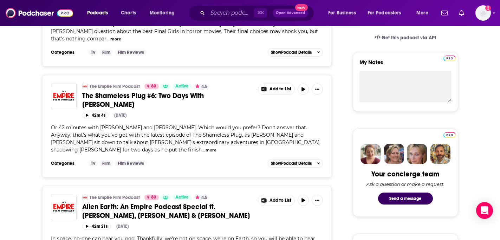 This screenshot has width=500, height=240. Describe the element at coordinates (483, 13) in the screenshot. I see `button: Show profile menu` at that location.